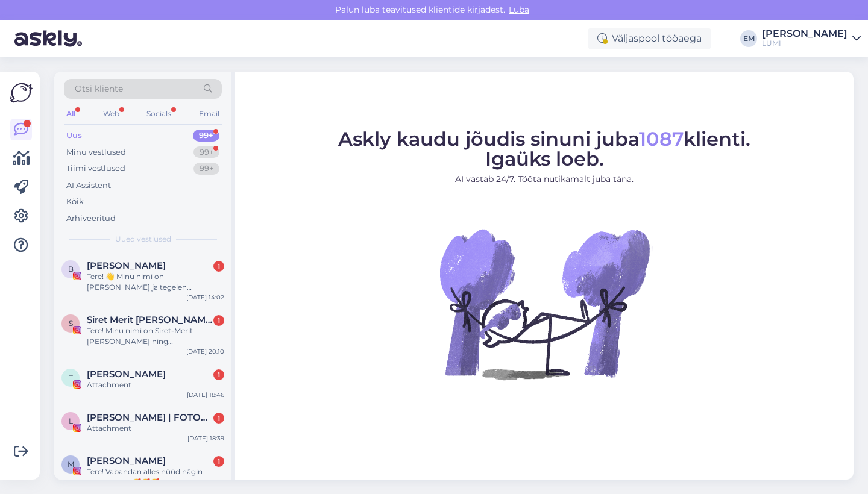  What do you see at coordinates (71, 464) in the screenshot?
I see `span: M` at bounding box center [71, 464].